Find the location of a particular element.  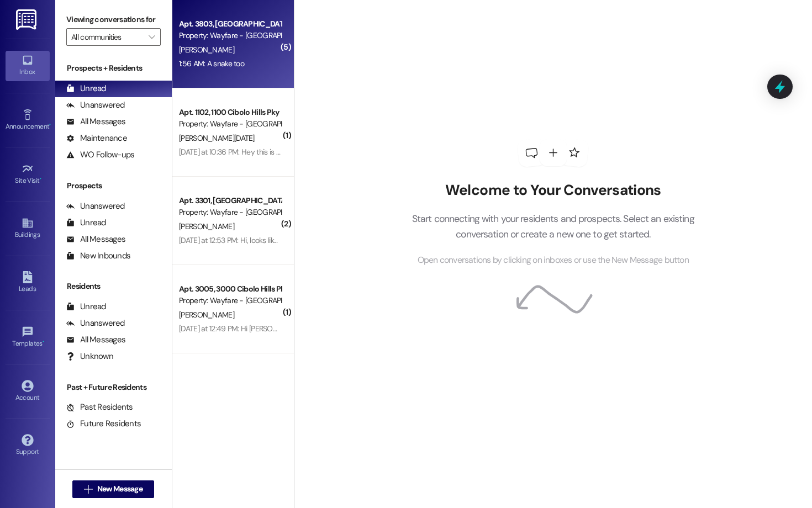

a: Buildings is located at coordinates (28, 229).